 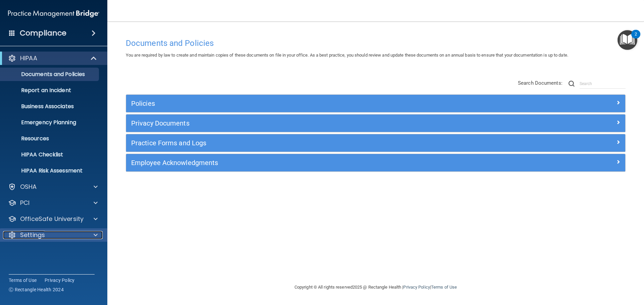 What do you see at coordinates (36, 290) in the screenshot?
I see `span: Ⓒ Rectangle Health 2024` at bounding box center [36, 290].